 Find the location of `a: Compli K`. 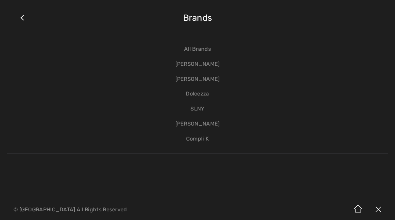

a: Compli K is located at coordinates (197, 139).